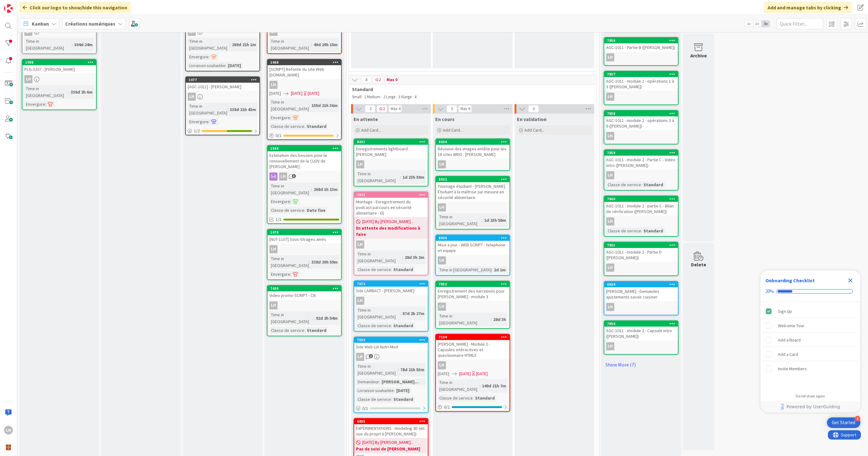 The height and width of the screenshot is (456, 868). Describe the element at coordinates (534, 130) in the screenshot. I see `span: Add Card...` at that location.